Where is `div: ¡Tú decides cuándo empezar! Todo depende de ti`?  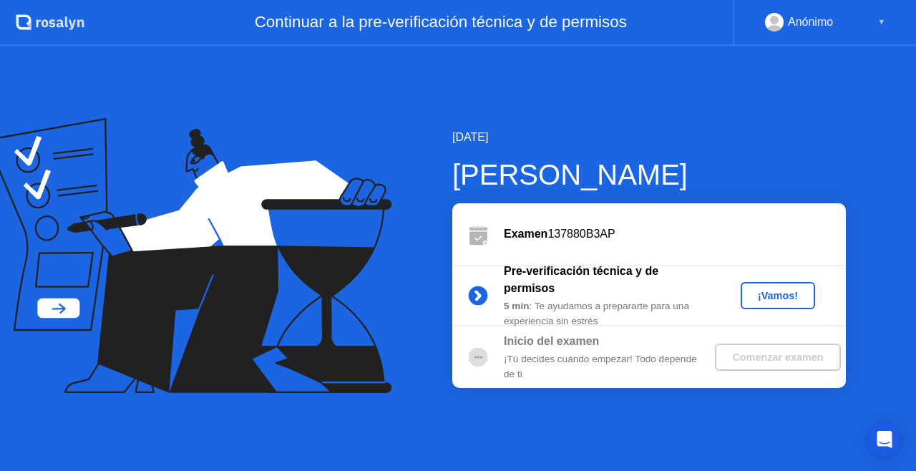
div: ¡Tú decides cuándo empezar! Todo depende de ti is located at coordinates (607, 366).